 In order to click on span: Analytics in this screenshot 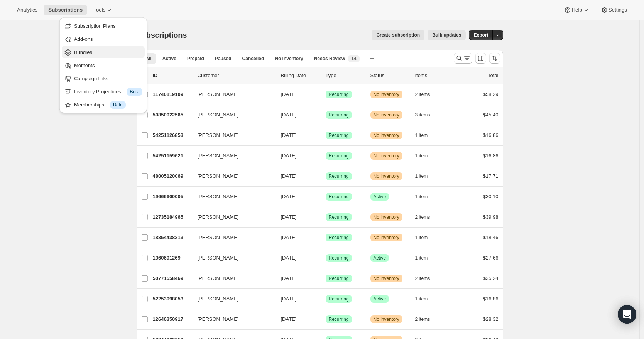, I will do `click(27, 10)`.